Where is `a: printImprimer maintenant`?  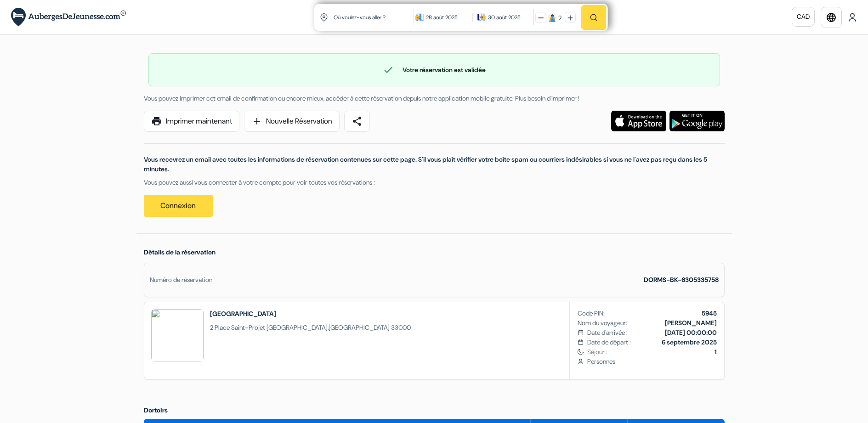
a: printImprimer maintenant is located at coordinates (192, 121).